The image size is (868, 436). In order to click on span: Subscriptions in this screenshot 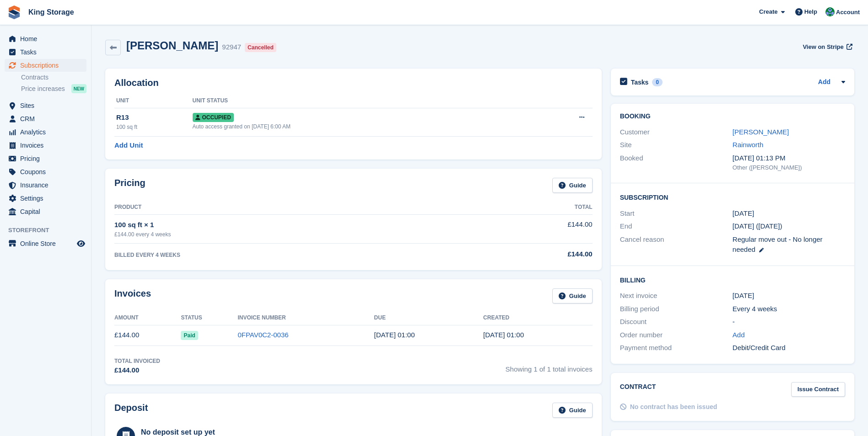, I will do `click(47, 66)`.